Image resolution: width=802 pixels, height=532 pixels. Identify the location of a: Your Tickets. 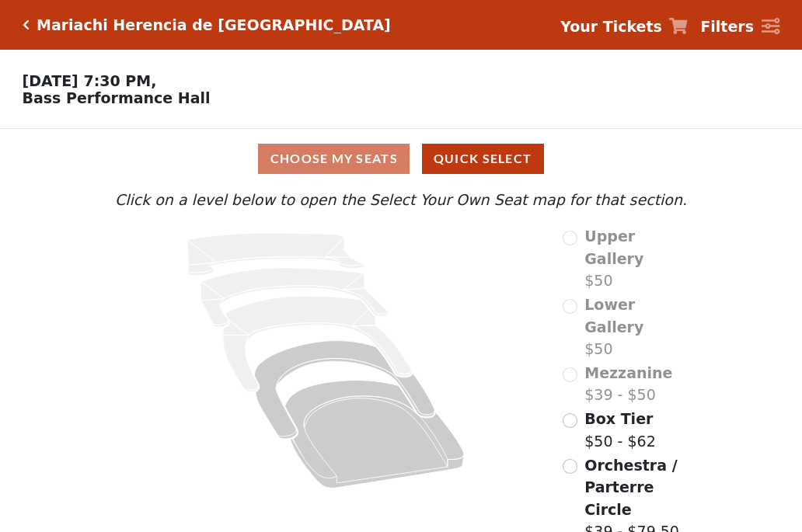
(624, 26).